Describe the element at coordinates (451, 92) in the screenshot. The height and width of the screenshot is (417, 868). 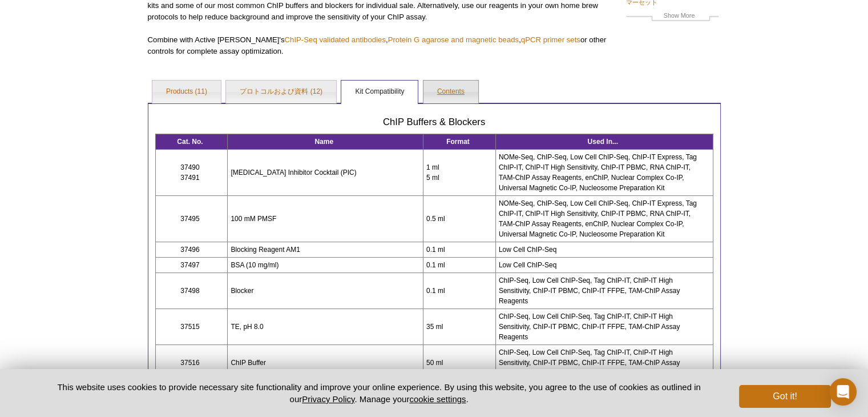
I see `a: Contents` at that location.